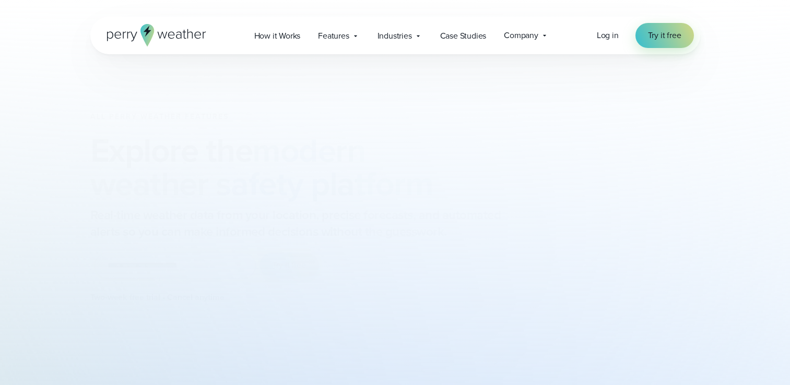 The height and width of the screenshot is (385, 790). I want to click on span: Industries, so click(395, 36).